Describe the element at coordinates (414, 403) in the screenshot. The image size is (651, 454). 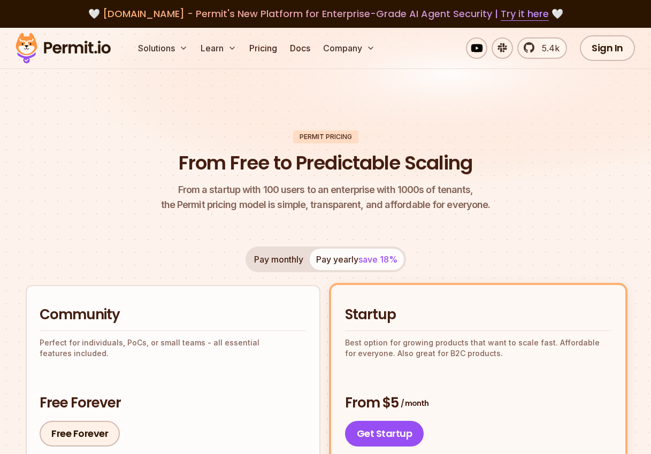
I see `span: / month` at that location.